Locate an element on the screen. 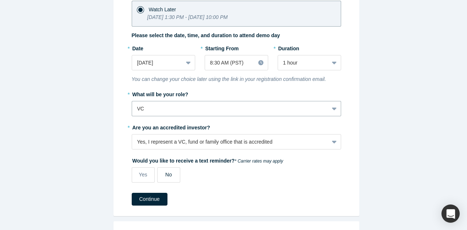 The height and width of the screenshot is (230, 467). button: Continue is located at coordinates (150, 199).